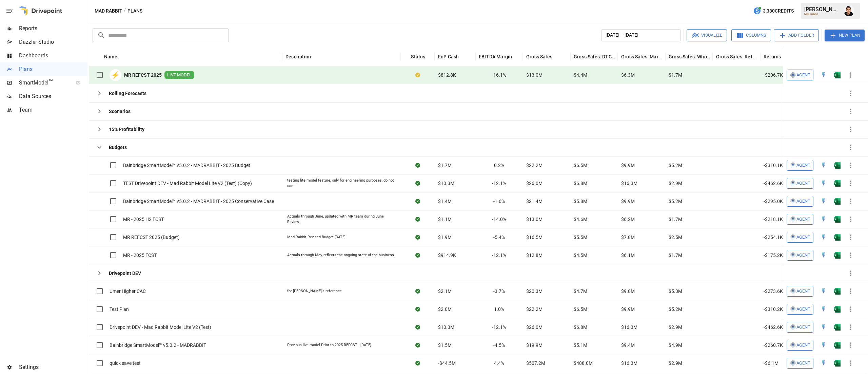 The height and width of the screenshot is (374, 868). I want to click on img: Francisco Sanchez, so click(849, 11).